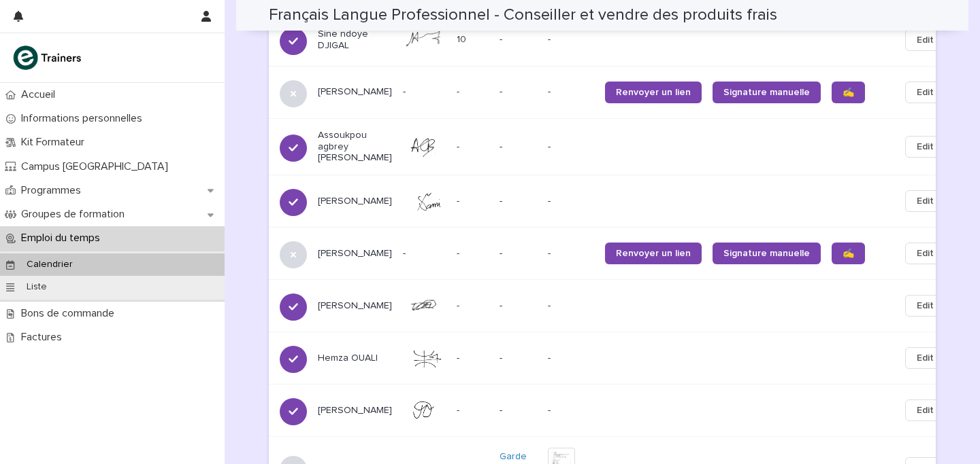 The height and width of the screenshot is (464, 980). What do you see at coordinates (84, 118) in the screenshot?
I see `p: Informations personnelles` at bounding box center [84, 118].